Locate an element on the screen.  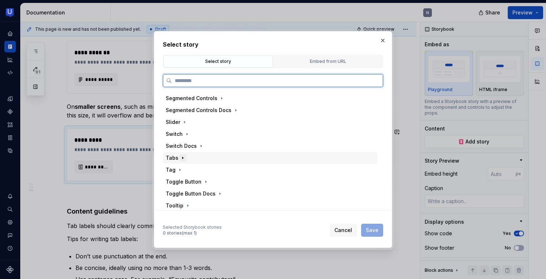
div: Select story is located at coordinates (218, 61).